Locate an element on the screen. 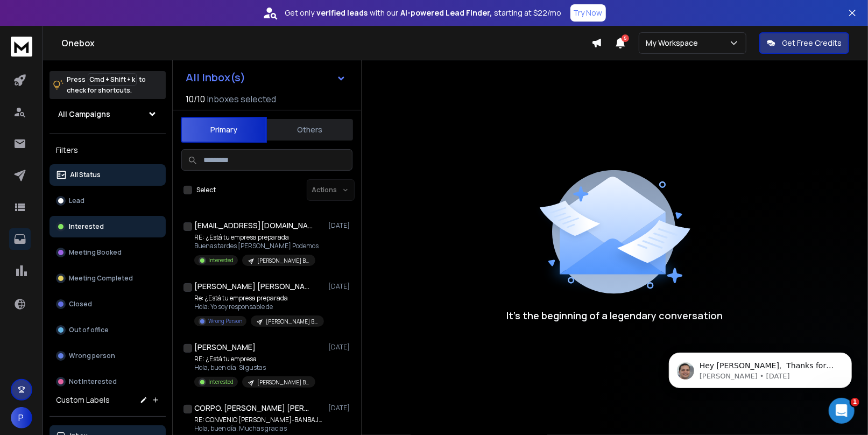 Image resolution: width=868 pixels, height=435 pixels. button: Wrong person is located at coordinates (107, 356).